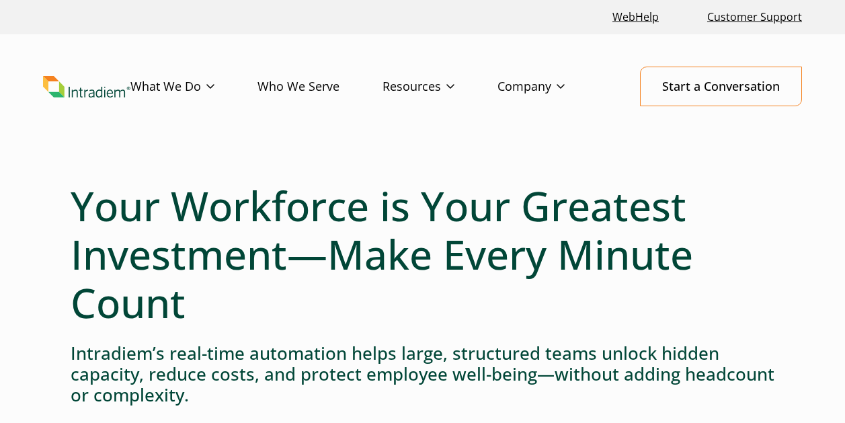  I want to click on a: What We Do, so click(194, 87).